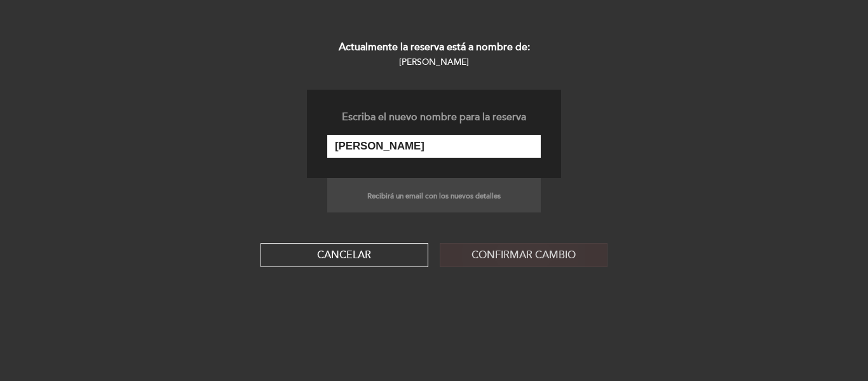 Image resolution: width=868 pixels, height=381 pixels. Describe the element at coordinates (524, 255) in the screenshot. I see `button: Confirmar cambio` at that location.